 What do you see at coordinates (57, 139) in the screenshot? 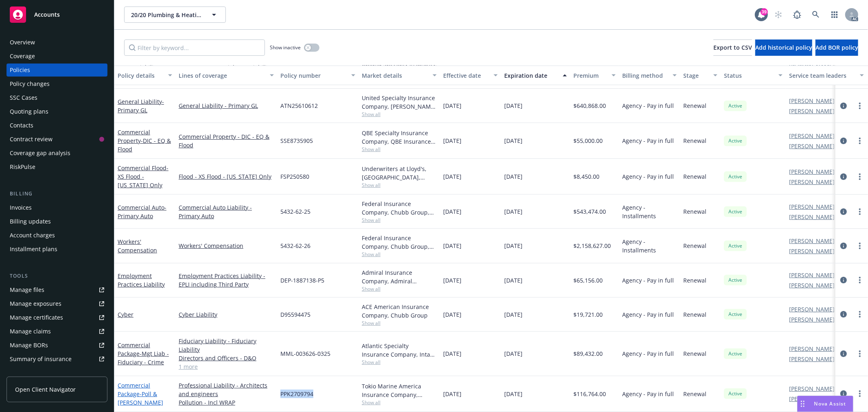
I see `a: Contract review` at bounding box center [57, 139].